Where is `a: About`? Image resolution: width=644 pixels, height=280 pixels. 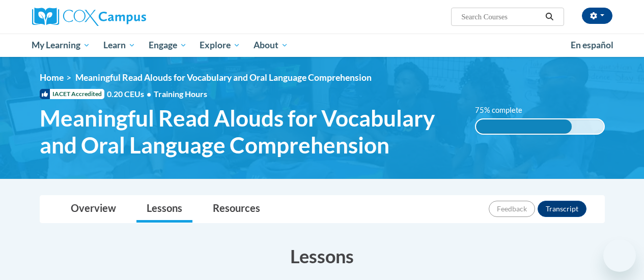 a: About is located at coordinates (271, 45).